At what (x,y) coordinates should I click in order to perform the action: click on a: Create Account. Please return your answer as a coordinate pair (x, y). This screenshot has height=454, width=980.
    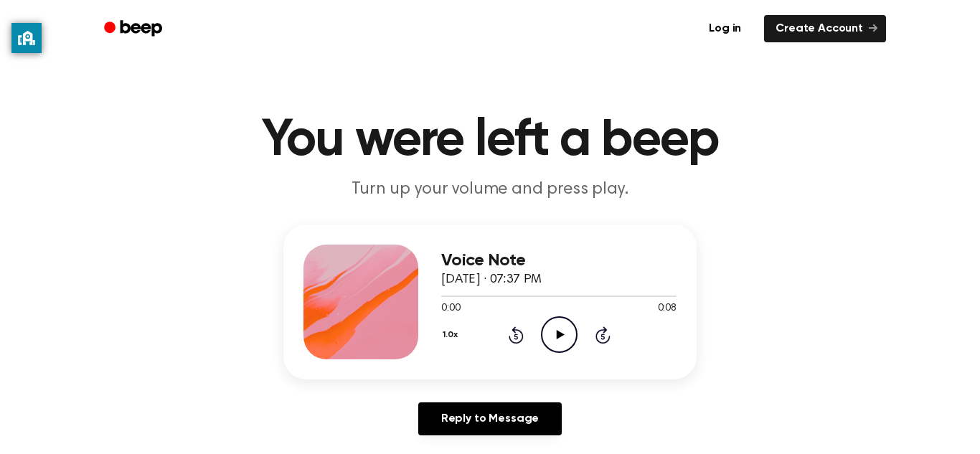
    Looking at the image, I should click on (825, 29).